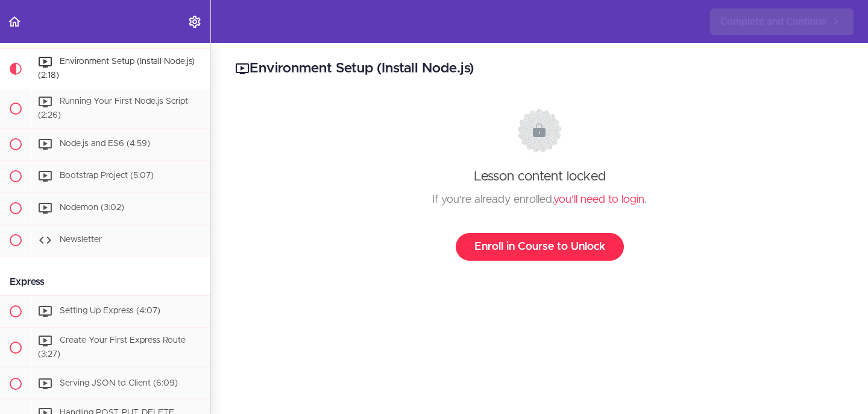  What do you see at coordinates (111, 348) in the screenshot?
I see `span: Create Your First Express Route (3:27)` at bounding box center [111, 348].